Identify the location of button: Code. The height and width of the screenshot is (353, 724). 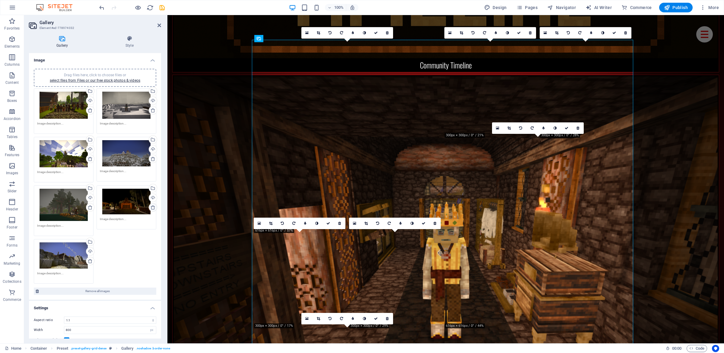
(696, 348).